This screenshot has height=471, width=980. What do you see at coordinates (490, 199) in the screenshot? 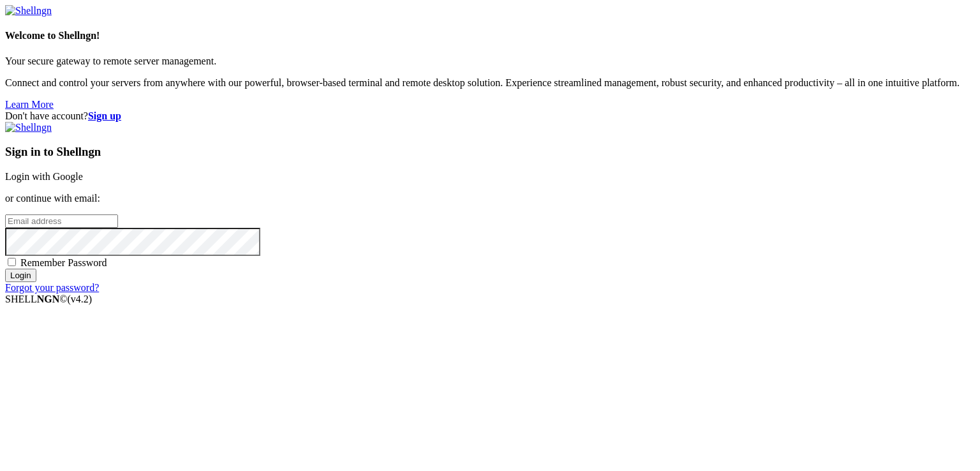
I see `p: or continue with email:` at bounding box center [490, 199].